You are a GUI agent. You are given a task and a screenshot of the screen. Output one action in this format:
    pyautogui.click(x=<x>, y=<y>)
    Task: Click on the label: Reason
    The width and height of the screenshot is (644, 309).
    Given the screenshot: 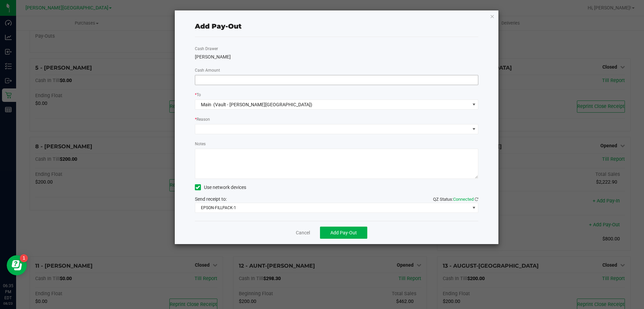 What is the action you would take?
    pyautogui.click(x=202, y=119)
    